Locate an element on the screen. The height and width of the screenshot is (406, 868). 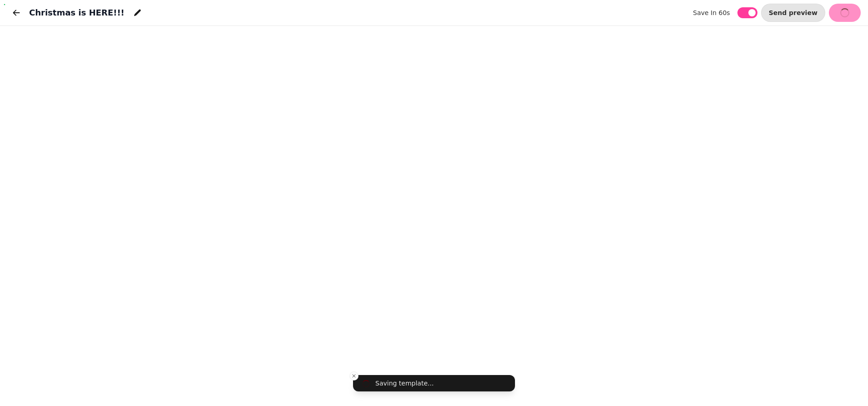
label: save in 60s is located at coordinates (711, 12).